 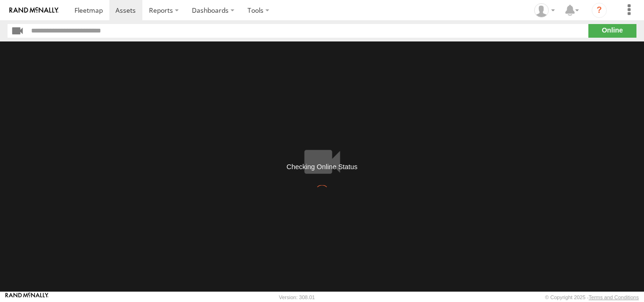 What do you see at coordinates (592, 298) in the screenshot?
I see `div: © Copyright 2025 -` at bounding box center [592, 298].